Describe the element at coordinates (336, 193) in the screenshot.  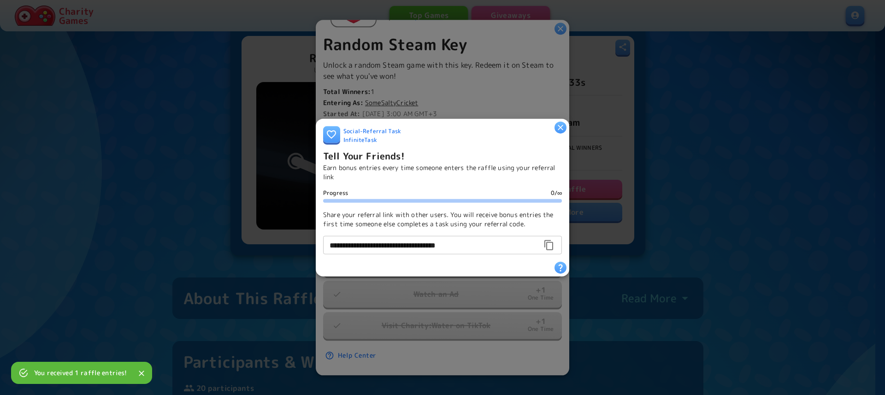
I see `span: Progress` at that location.